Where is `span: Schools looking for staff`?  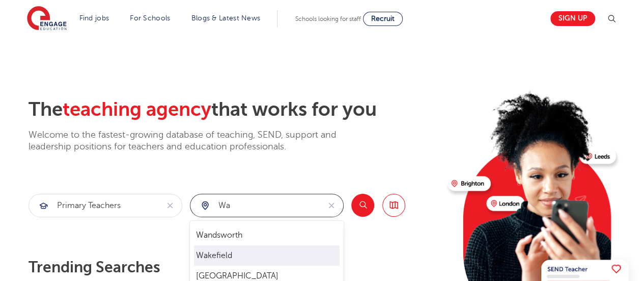
span: Schools looking for staff is located at coordinates (328, 19).